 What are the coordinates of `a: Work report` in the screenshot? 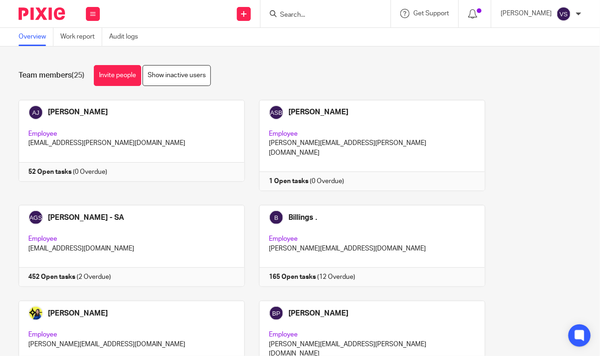 It's located at (81, 37).